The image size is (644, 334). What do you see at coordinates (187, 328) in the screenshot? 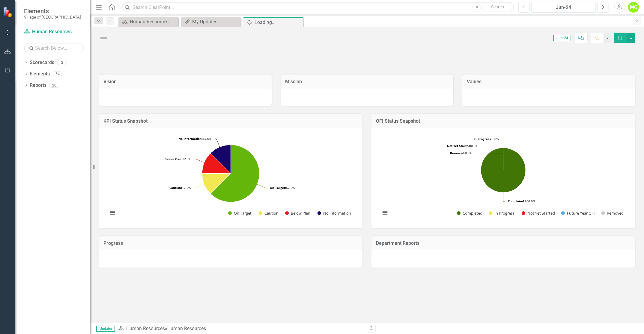
I see `div: Human Resources` at bounding box center [187, 328].